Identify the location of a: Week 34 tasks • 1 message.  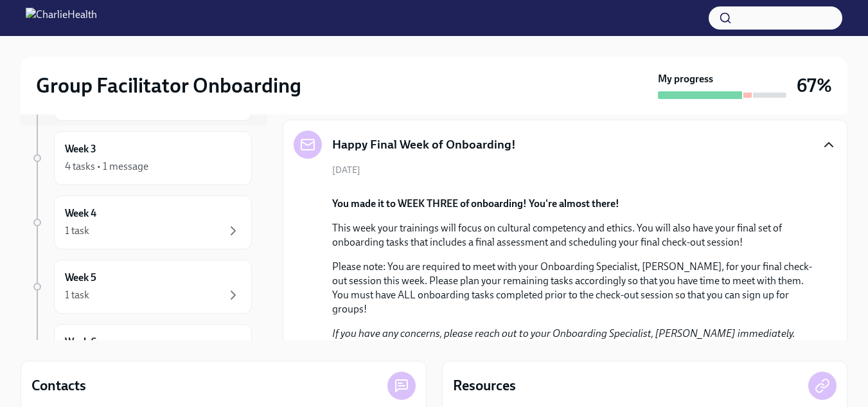
(141, 158).